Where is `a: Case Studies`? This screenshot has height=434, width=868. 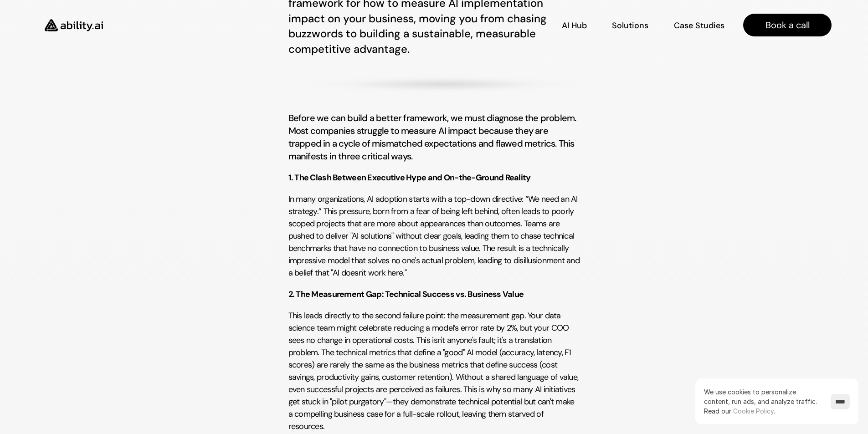 a: Case Studies is located at coordinates (700, 25).